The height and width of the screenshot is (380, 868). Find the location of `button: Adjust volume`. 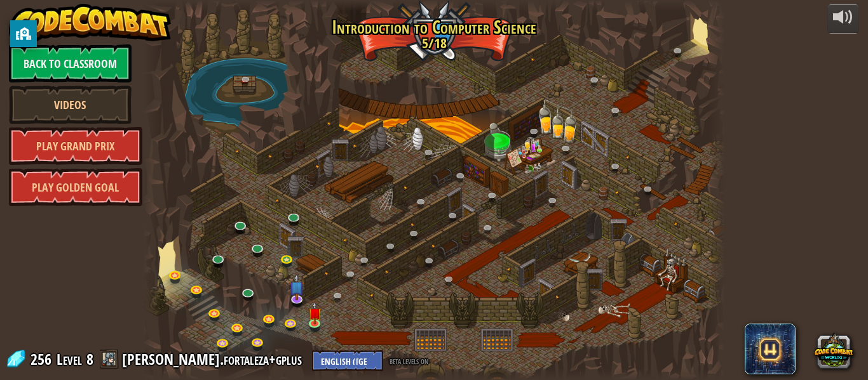

button: Adjust volume is located at coordinates (843, 19).